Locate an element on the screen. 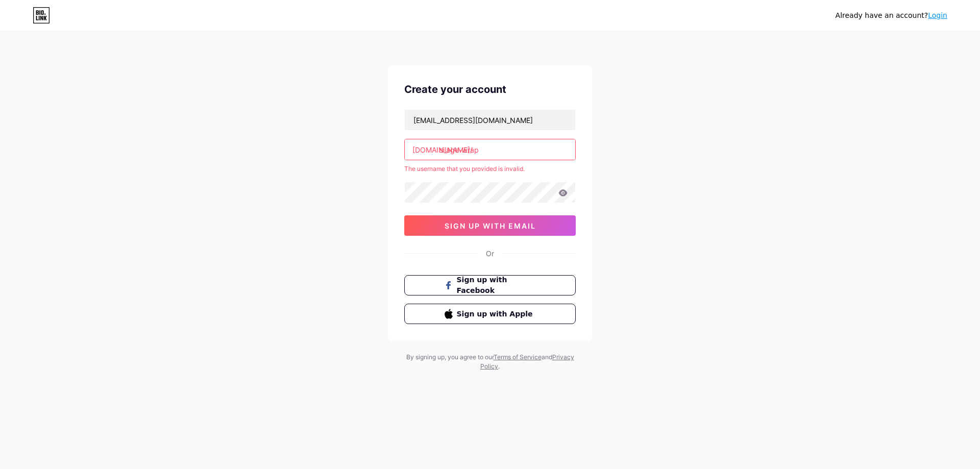 This screenshot has height=469, width=980. span: Sign up with Apple is located at coordinates (496, 314).